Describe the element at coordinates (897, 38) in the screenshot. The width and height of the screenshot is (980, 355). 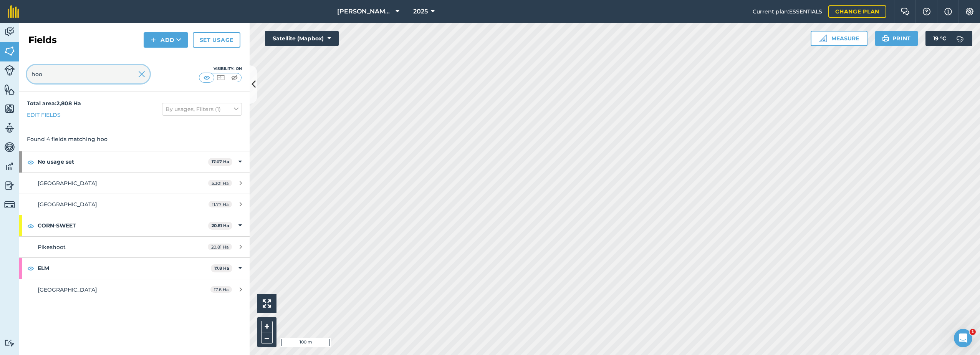
I see `button: Print` at that location.